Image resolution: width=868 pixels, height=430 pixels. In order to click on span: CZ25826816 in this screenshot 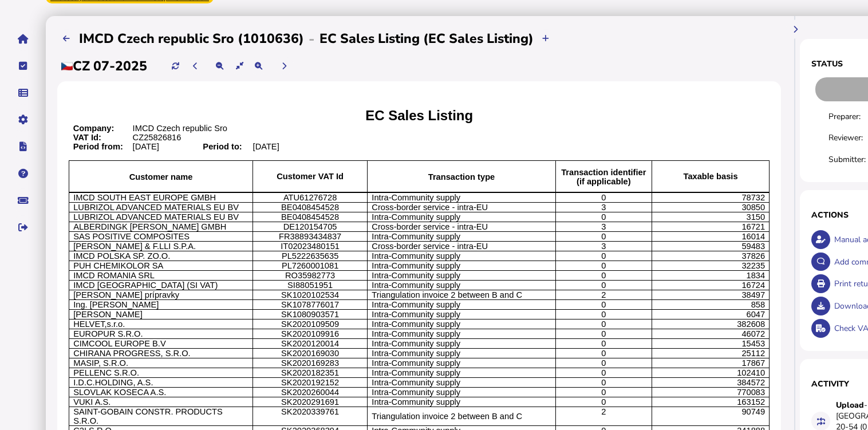, I will do `click(157, 137)`.